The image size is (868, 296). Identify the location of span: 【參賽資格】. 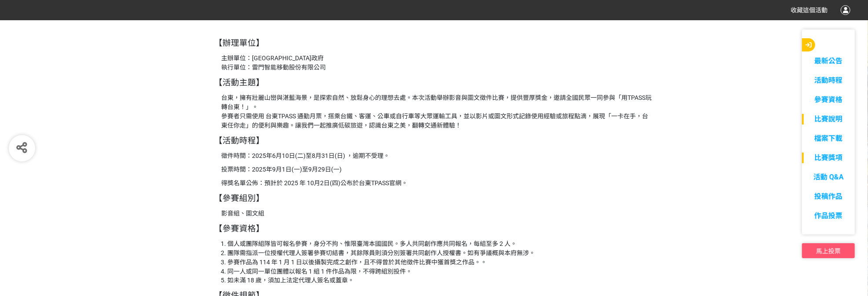
(239, 229).